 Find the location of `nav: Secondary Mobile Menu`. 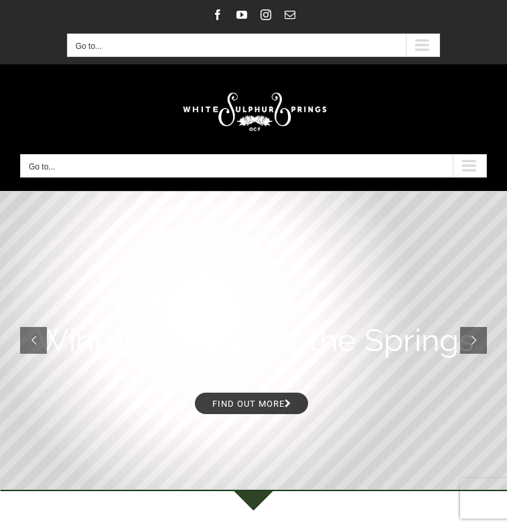

nav: Secondary Mobile Menu is located at coordinates (254, 45).